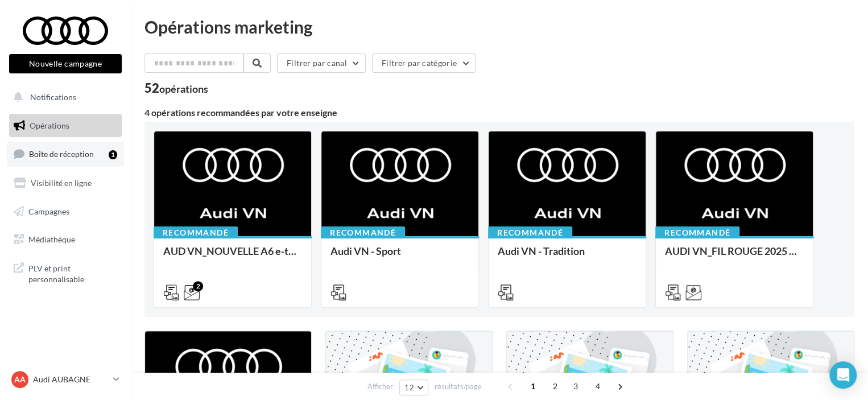  Describe the element at coordinates (380, 386) in the screenshot. I see `span: Afficher` at that location.